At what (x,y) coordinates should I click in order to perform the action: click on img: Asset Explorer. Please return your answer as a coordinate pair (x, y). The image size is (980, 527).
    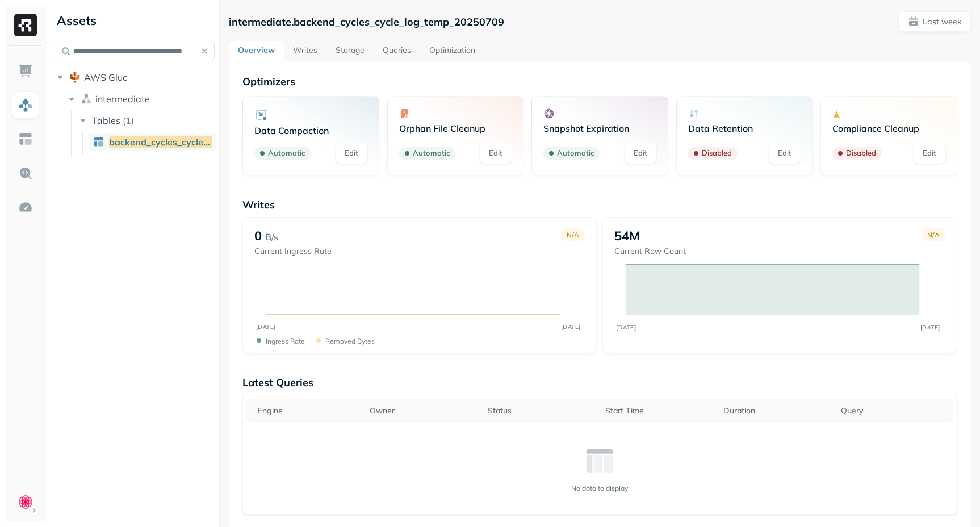
    Looking at the image, I should click on (26, 139).